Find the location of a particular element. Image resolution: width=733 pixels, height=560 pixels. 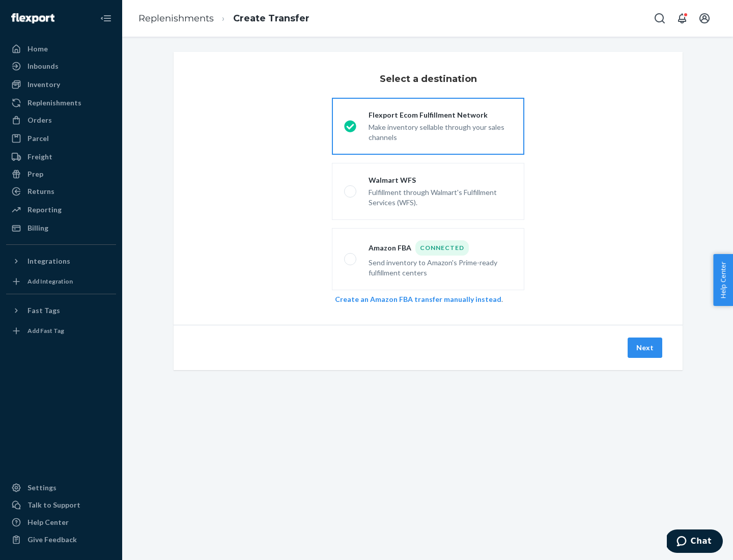

span: Help Center is located at coordinates (723, 280).